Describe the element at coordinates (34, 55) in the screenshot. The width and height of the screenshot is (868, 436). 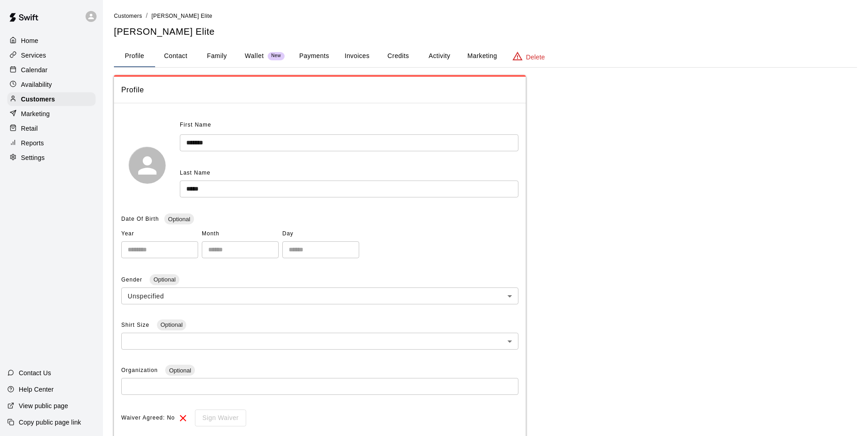
I see `p: Services` at that location.